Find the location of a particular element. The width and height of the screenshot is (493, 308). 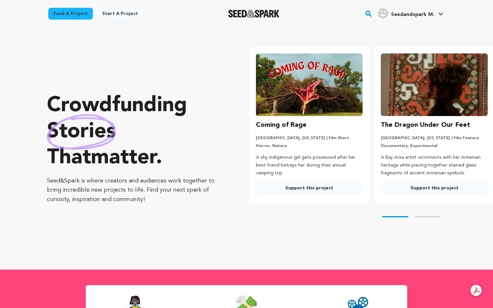

span: Seedandspark M.'s Profile is located at coordinates (411, 14).